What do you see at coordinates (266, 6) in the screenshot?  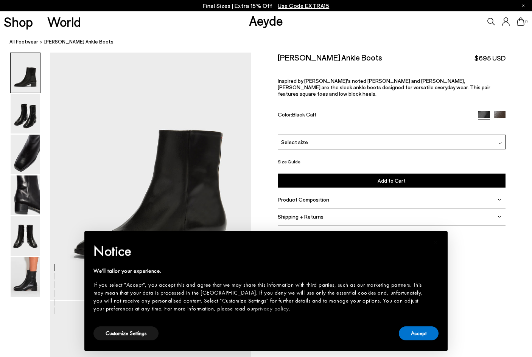 I see `p: Final Sizes | Extra 15% Off` at bounding box center [266, 6].